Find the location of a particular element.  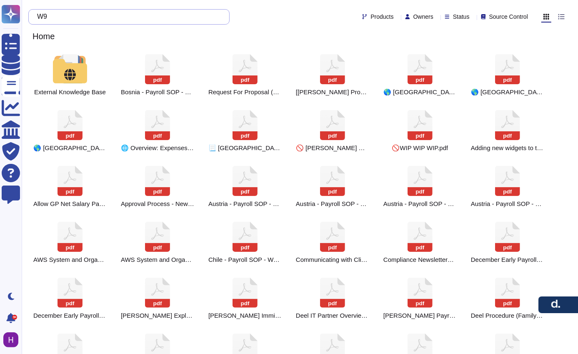

span: Adding new widgets to the home page.pdf is located at coordinates (507, 148).